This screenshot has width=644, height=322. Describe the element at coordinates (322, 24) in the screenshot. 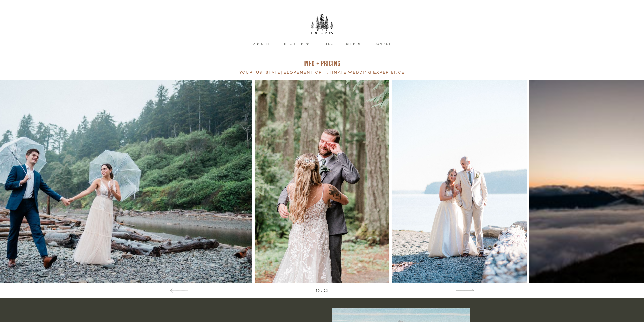

I see `img: Pine + Vow` at that location.